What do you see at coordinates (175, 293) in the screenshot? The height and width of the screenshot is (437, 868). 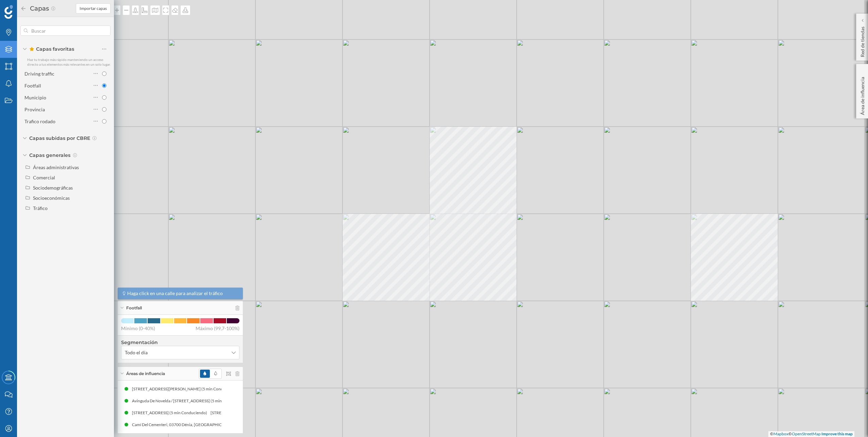 I see `span: Haga click en una calle para analizar el tráfico` at bounding box center [175, 293].